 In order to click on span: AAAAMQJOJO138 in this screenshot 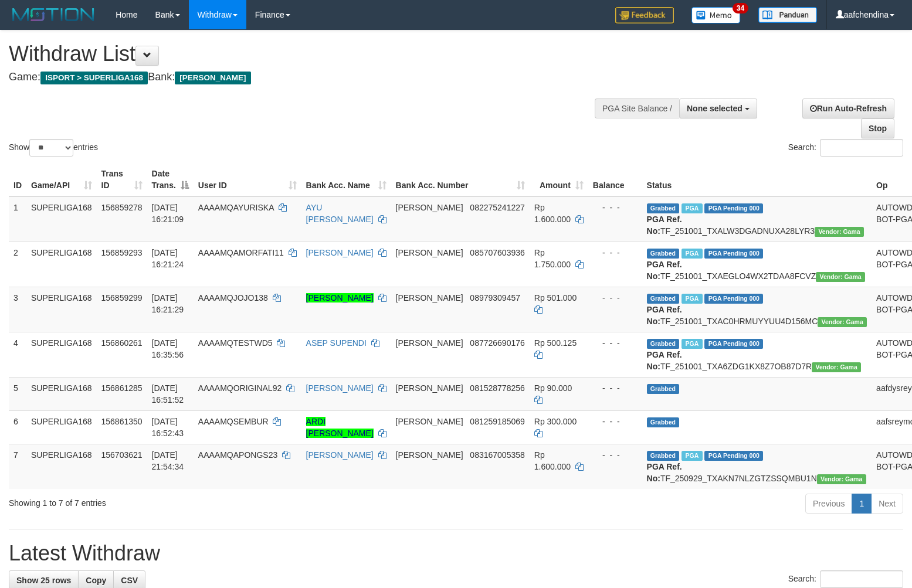, I will do `click(233, 298)`.